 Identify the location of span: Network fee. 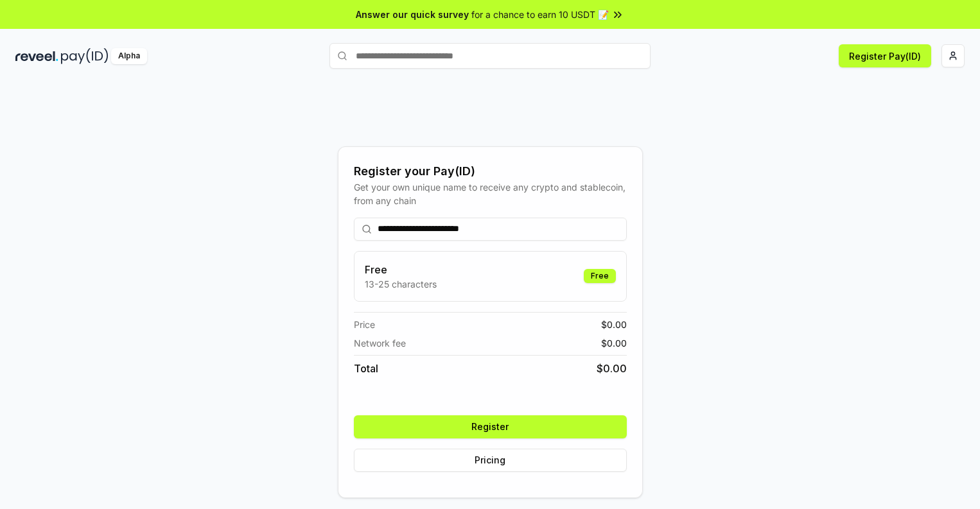
(380, 343).